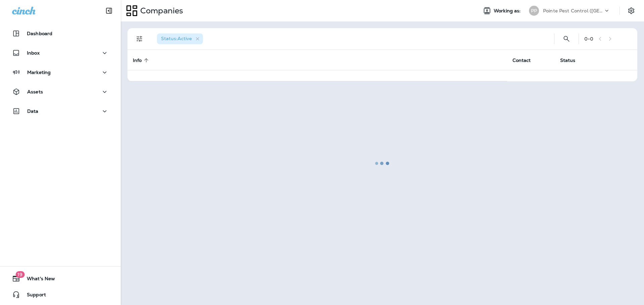 This screenshot has height=305, width=644. I want to click on button: Assets, so click(60, 92).